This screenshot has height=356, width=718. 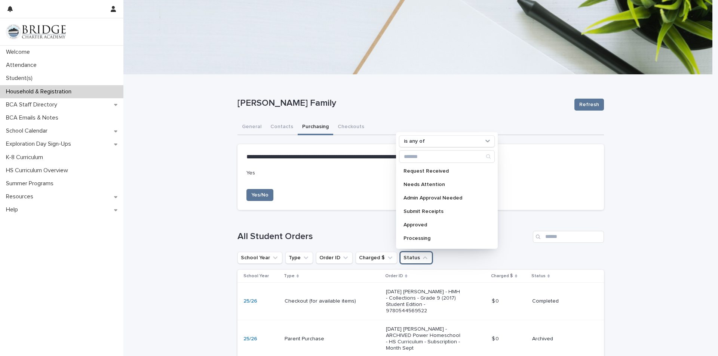 What do you see at coordinates (589, 105) in the screenshot?
I see `button: Refresh` at bounding box center [589, 105].